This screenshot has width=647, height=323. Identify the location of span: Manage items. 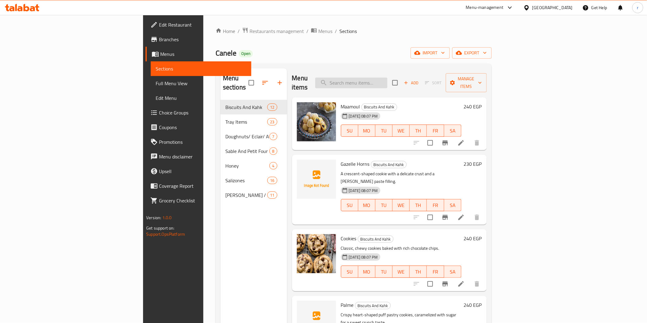
(466, 83).